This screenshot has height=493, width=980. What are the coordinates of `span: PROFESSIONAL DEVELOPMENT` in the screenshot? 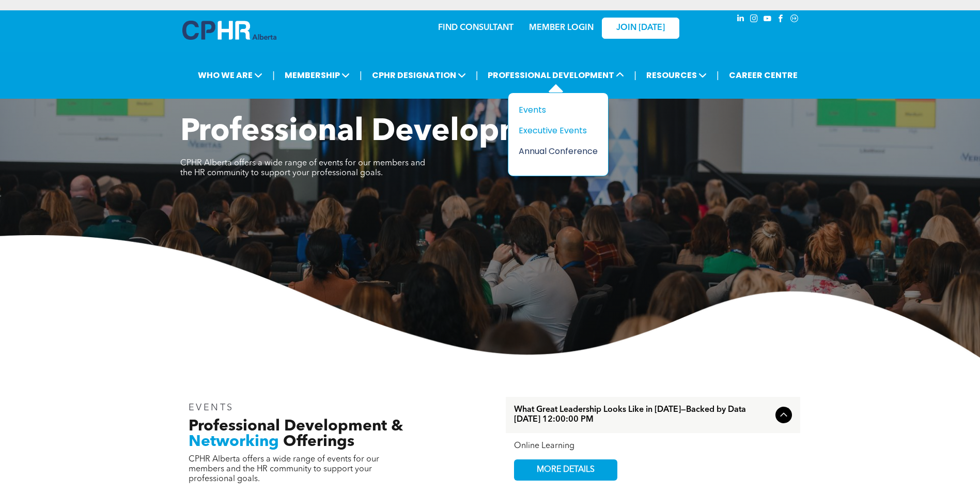 It's located at (556, 75).